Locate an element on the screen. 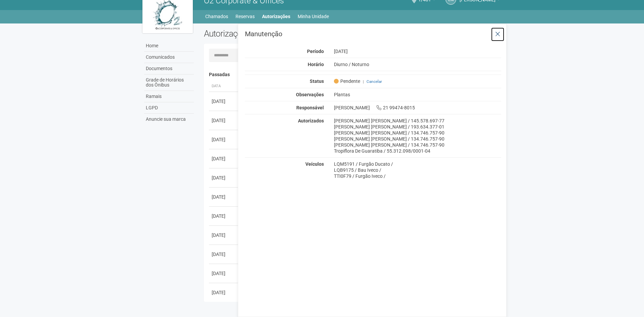 The image size is (644, 317). a: Minha Unidade is located at coordinates (314, 16).